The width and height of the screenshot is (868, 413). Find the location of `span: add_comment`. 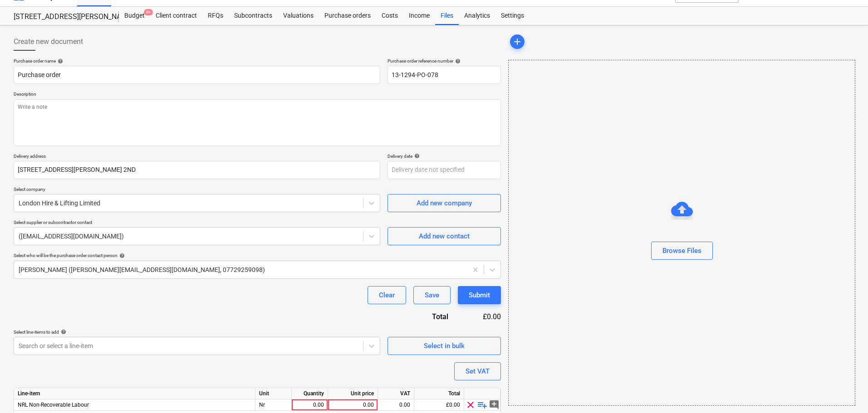

span: add_comment is located at coordinates (494, 405).